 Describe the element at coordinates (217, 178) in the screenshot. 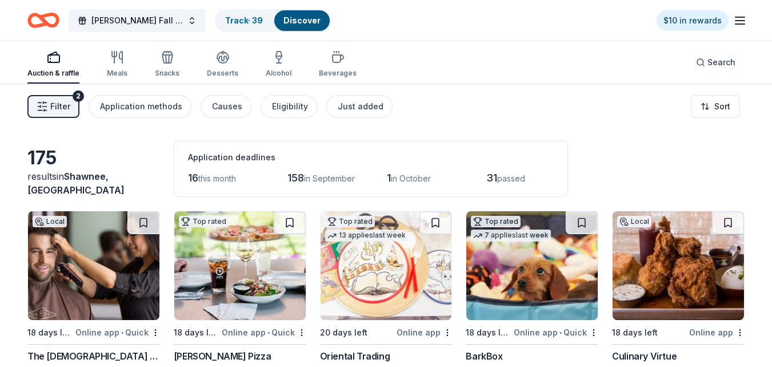

I see `span: this month` at that location.